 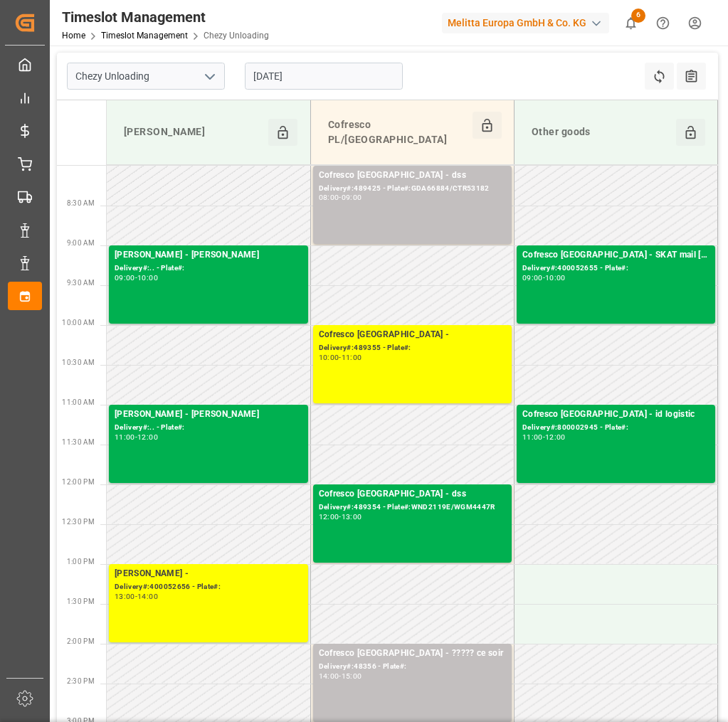 I want to click on input: Type to search/select, so click(x=146, y=76).